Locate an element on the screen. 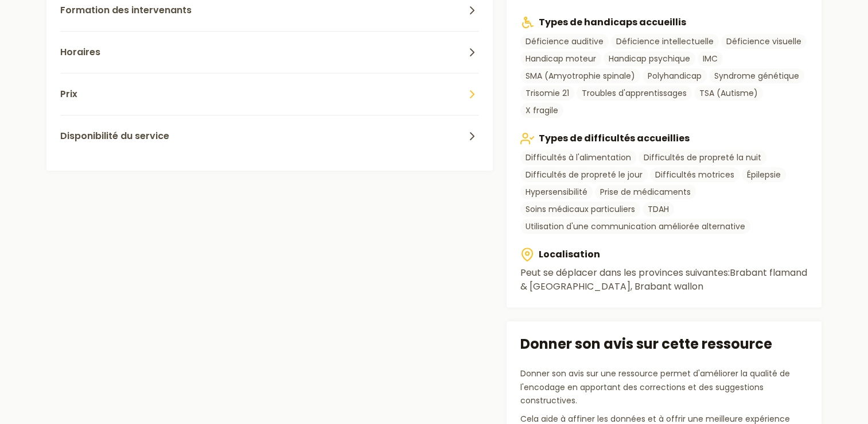 This screenshot has height=424, width=868. a: Déficience auditive is located at coordinates (564, 41).